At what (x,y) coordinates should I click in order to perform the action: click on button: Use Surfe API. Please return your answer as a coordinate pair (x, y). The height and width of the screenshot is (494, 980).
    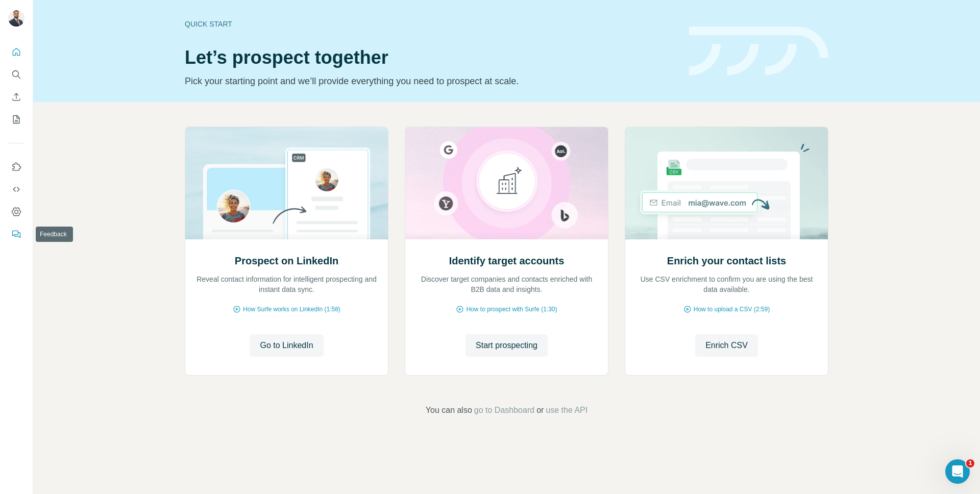
    Looking at the image, I should click on (17, 189).